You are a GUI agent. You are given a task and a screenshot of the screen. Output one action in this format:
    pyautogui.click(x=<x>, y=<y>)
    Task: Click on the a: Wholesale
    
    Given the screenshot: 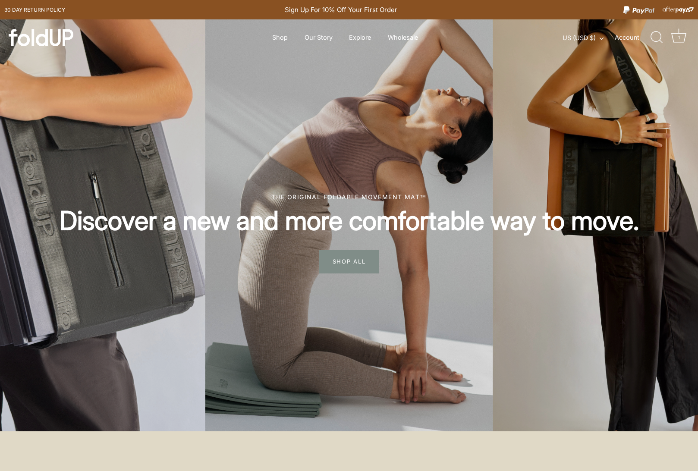 What is the action you would take?
    pyautogui.click(x=403, y=38)
    